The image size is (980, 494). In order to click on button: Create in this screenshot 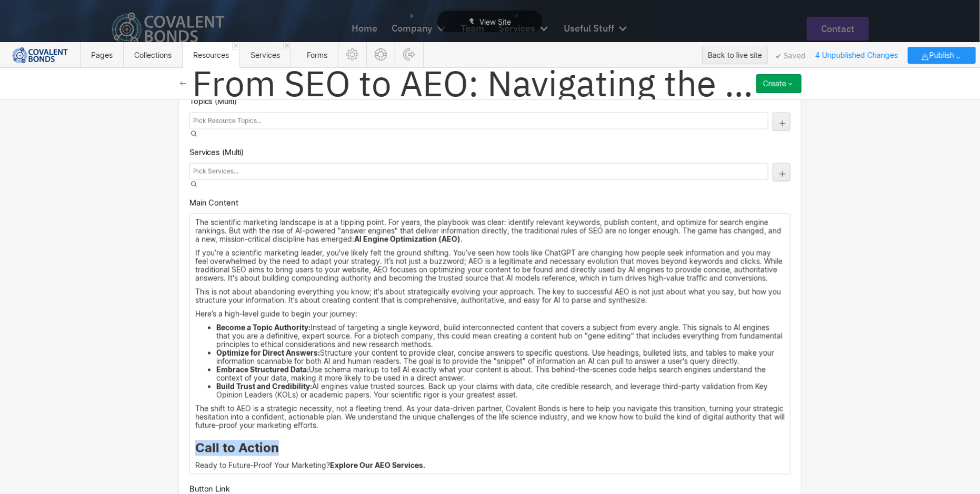, I will do `click(779, 83)`.